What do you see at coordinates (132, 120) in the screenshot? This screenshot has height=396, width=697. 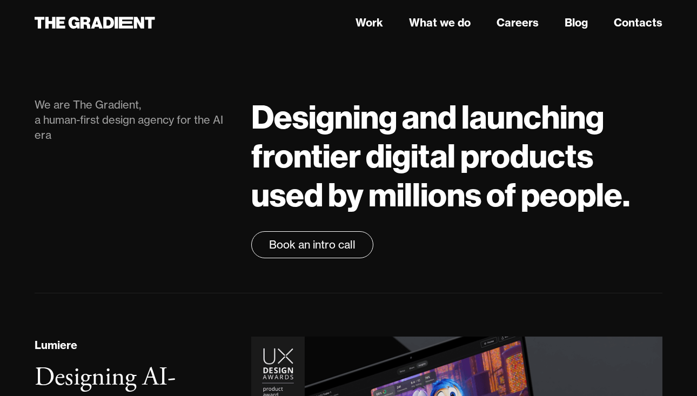 I see `div: We are The Gradient, a human-first design agency for the AI era` at bounding box center [132, 120].